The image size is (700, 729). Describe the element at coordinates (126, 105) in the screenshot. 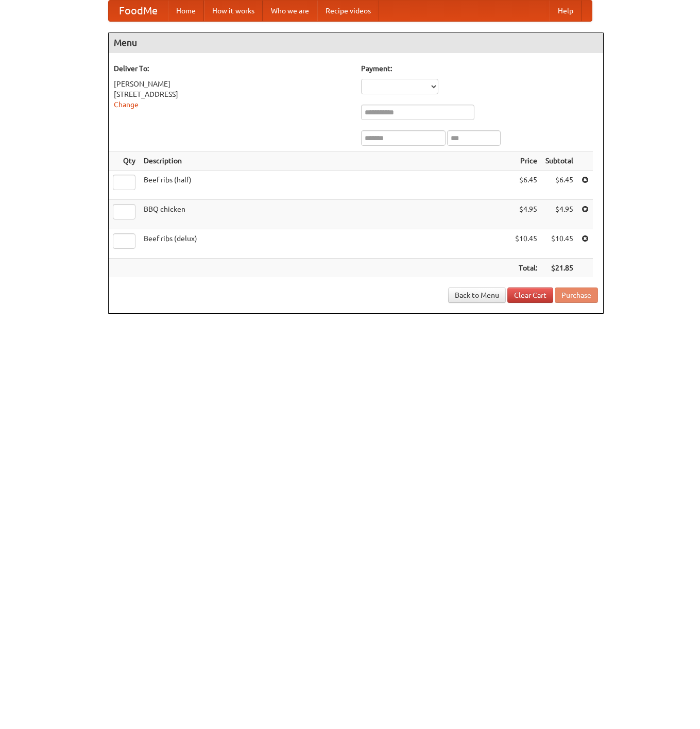

I see `a: Change` at that location.